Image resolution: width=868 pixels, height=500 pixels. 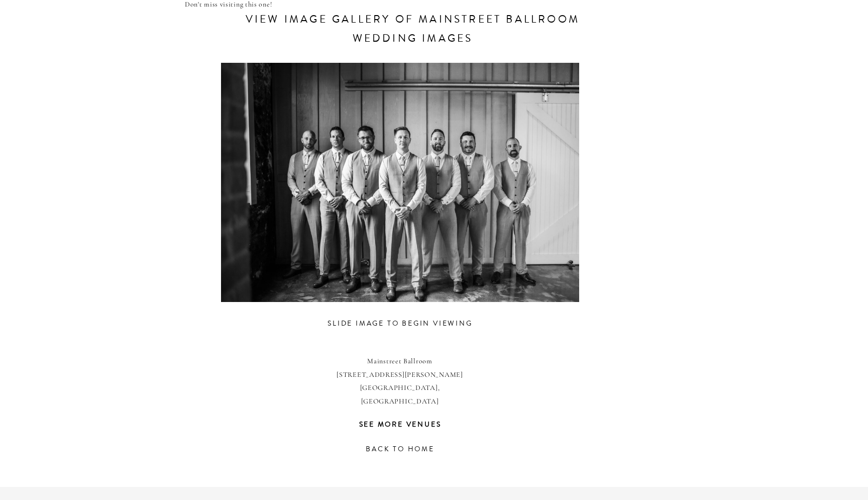 What do you see at coordinates (400, 450) in the screenshot?
I see `a: back to home` at bounding box center [400, 450].